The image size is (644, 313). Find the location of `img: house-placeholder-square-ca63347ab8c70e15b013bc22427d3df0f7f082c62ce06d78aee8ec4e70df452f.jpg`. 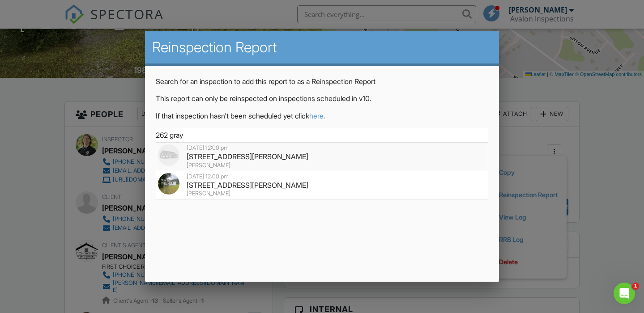

img: house-placeholder-square-ca63347ab8c70e15b013bc22427d3df0f7f082c62ce06d78aee8ec4e70df452f.jpg is located at coordinates (169, 155).